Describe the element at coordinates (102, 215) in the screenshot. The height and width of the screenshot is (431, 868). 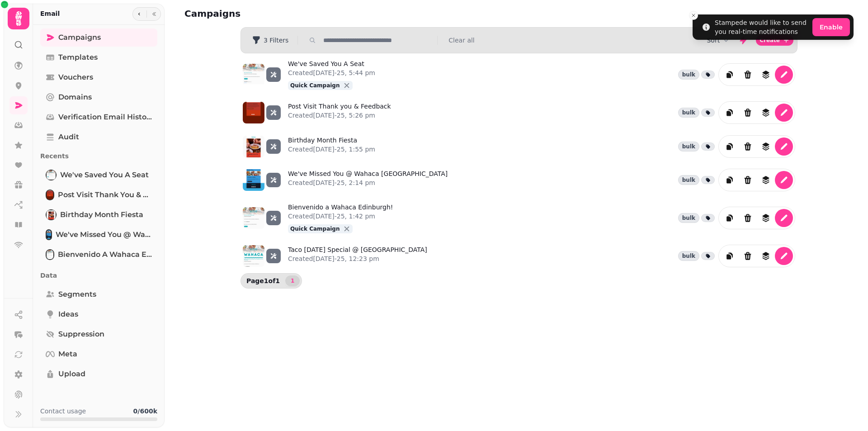
I see `span: Birthday Month Fiesta` at that location.